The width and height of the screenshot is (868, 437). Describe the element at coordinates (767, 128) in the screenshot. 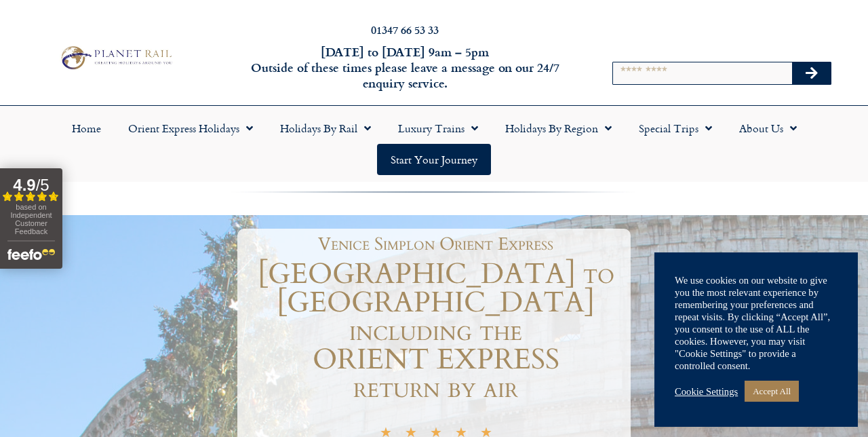

I see `a: About Us` at that location.